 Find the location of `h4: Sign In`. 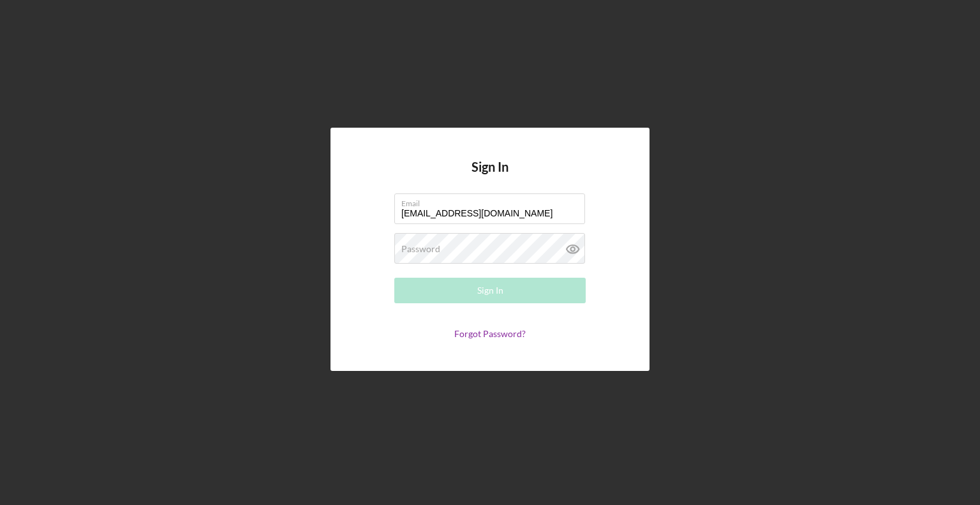

h4: Sign In is located at coordinates (490, 176).